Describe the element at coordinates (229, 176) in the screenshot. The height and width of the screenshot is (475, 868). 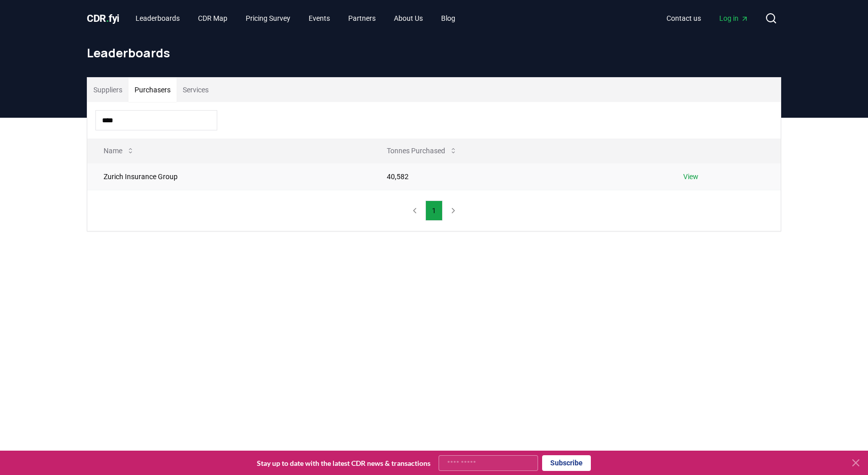
I see `td: Zurich Insurance Group` at that location.